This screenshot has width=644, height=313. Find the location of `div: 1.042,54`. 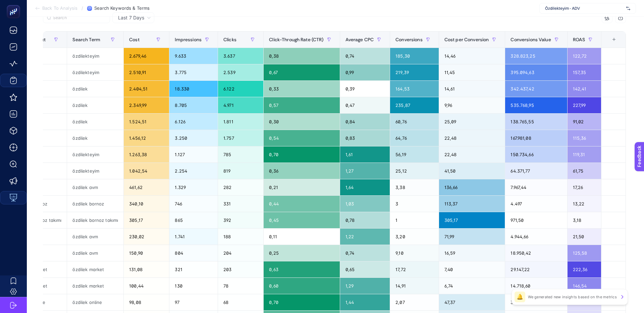

div: 1.042,54 is located at coordinates (146, 171).